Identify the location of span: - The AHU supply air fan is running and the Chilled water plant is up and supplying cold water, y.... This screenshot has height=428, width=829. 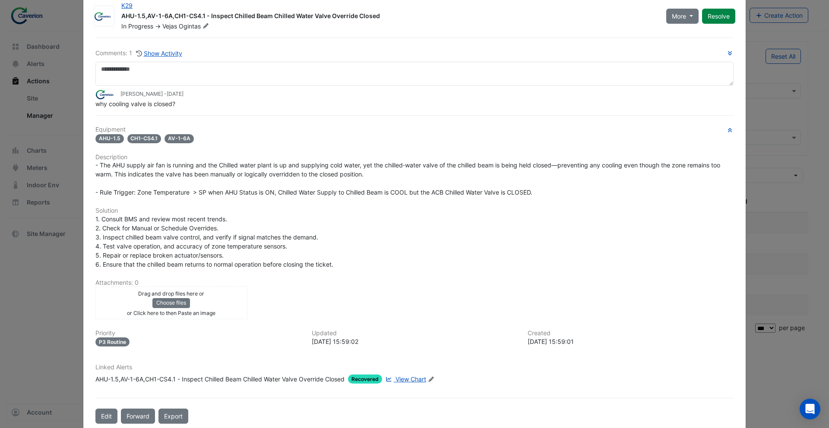
(408, 179).